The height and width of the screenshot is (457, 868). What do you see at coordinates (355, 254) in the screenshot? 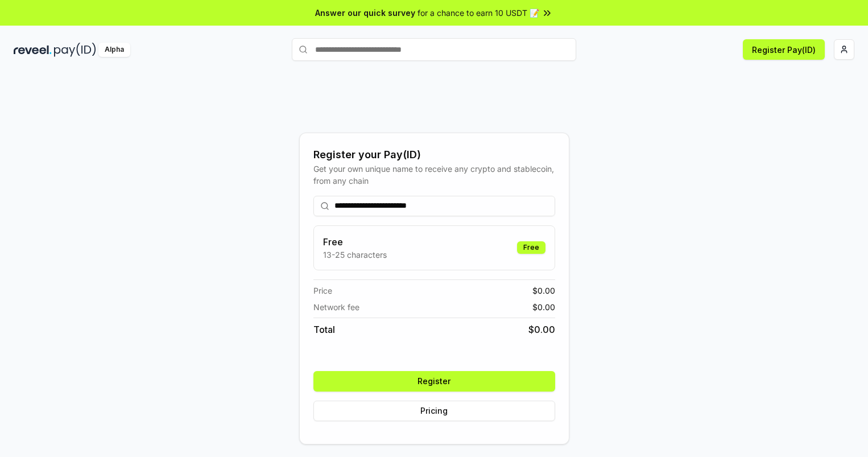
I see `p: 13-25 characters` at bounding box center [355, 254].